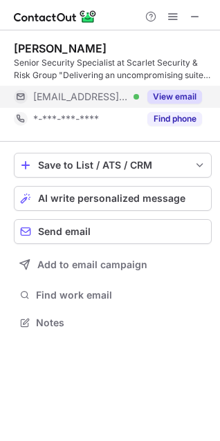  Describe the element at coordinates (111, 198) in the screenshot. I see `span: AI write personalized message` at that location.